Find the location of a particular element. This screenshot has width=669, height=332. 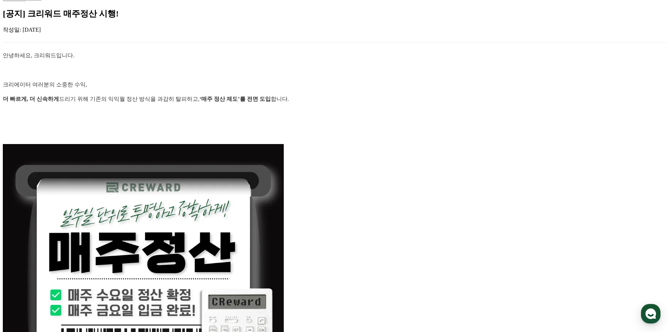

span: 대화 is located at coordinates (68, 236).